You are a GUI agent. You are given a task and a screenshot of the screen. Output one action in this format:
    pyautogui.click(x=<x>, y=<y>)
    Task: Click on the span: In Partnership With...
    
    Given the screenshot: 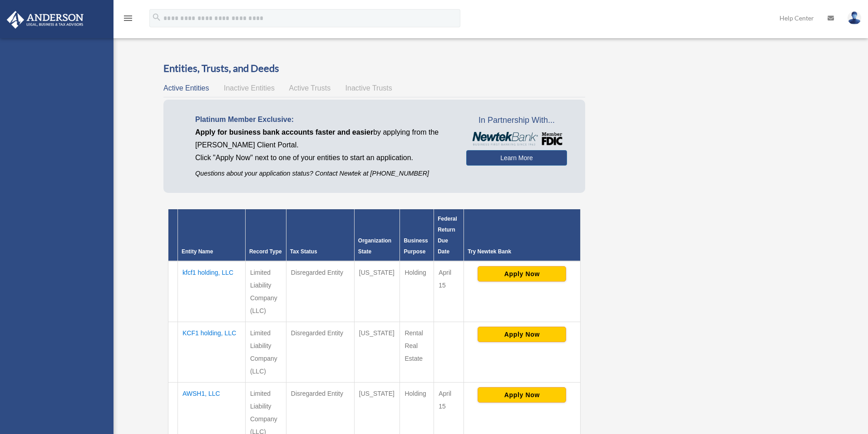 What is the action you would take?
    pyautogui.click(x=516, y=120)
    